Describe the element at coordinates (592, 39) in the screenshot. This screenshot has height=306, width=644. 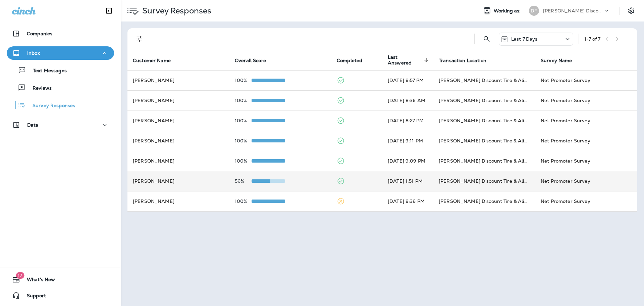
I see `div: 1 - 7 of 7` at that location.